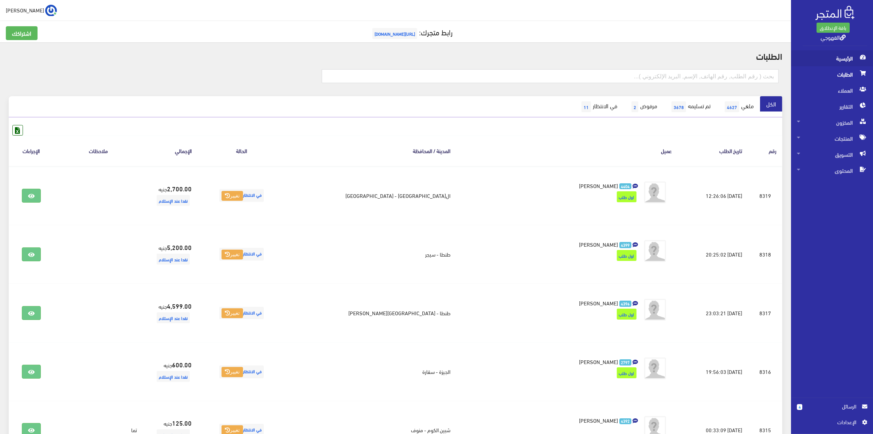 The height and width of the screenshot is (434, 873). What do you see at coordinates (625, 421) in the screenshot?
I see `span: 4392` at bounding box center [625, 421].